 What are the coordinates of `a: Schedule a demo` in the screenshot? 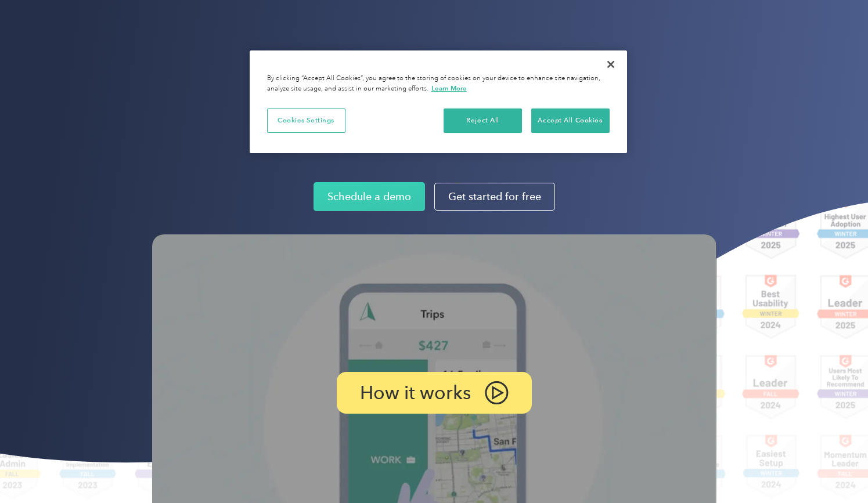 It's located at (369, 197).